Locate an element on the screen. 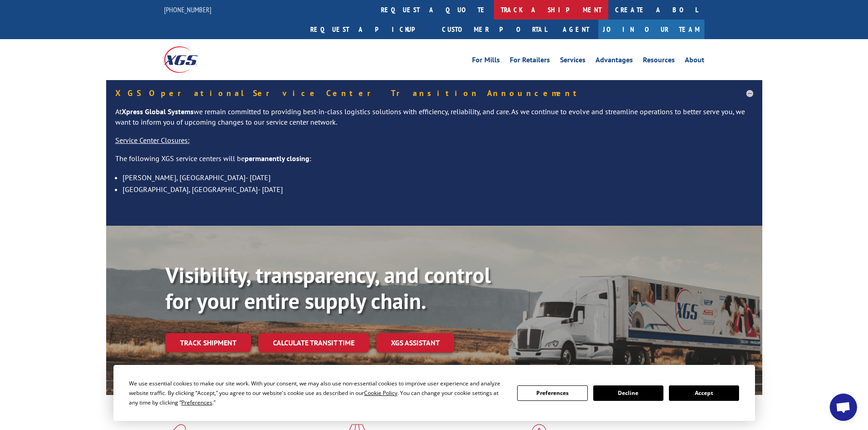  span: Cookie Policy is located at coordinates (381, 393).